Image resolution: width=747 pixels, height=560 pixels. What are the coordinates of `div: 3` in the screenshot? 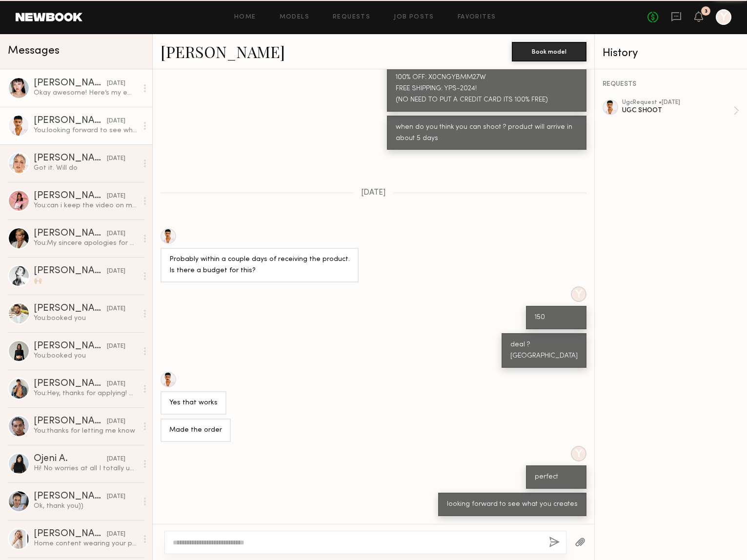 It's located at (706, 11).